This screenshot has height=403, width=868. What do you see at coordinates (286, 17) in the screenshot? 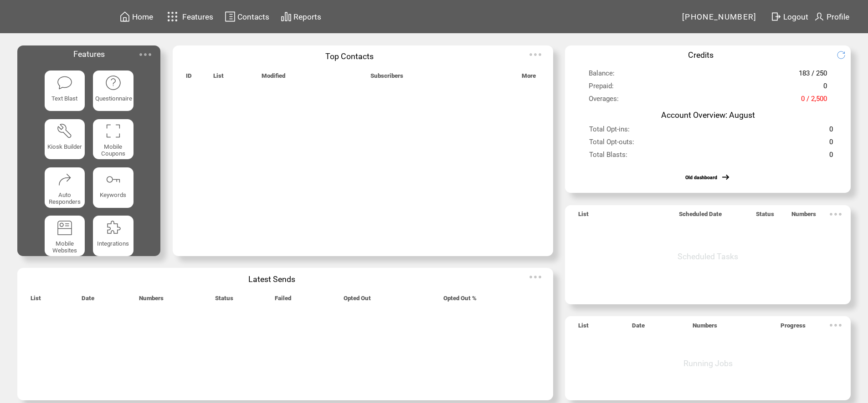
I see `img: chart.svg` at bounding box center [286, 17].